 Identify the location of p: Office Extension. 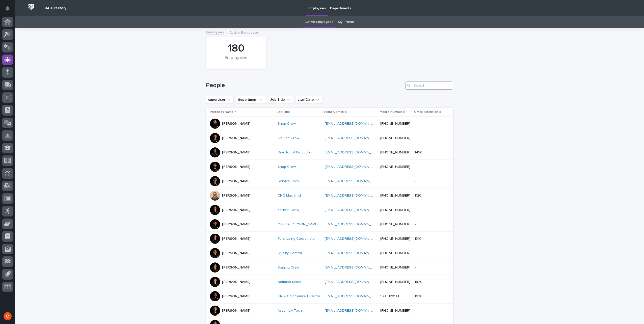
(426, 112).